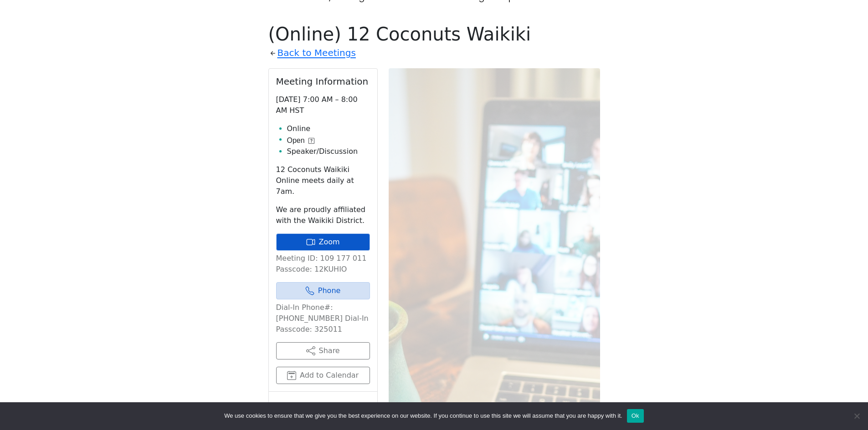 The height and width of the screenshot is (430, 868). What do you see at coordinates (323, 376) in the screenshot?
I see `button: Add to Calendar` at bounding box center [323, 376].